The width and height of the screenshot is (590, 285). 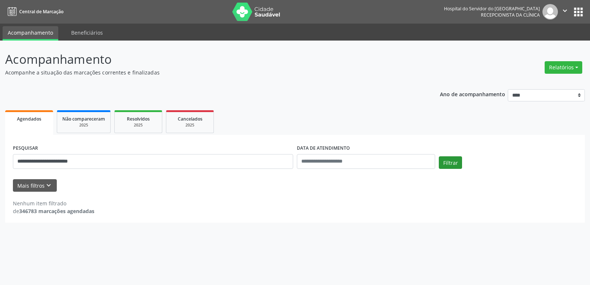 I want to click on i: keyboard_arrow_down, so click(x=49, y=185).